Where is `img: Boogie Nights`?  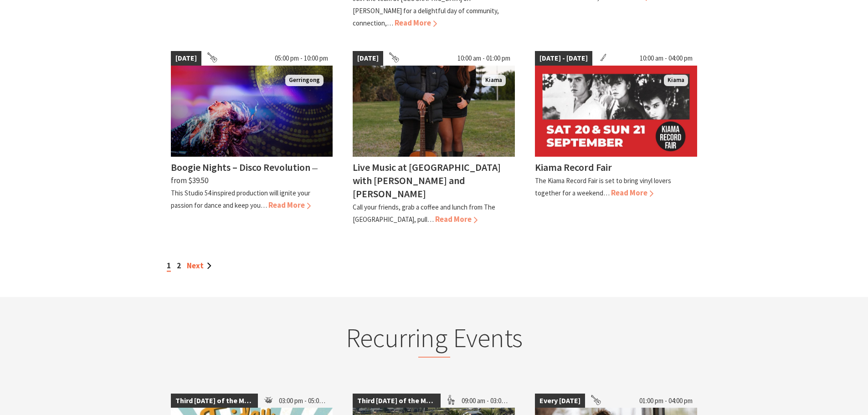 img: Boogie Nights is located at coordinates (252, 111).